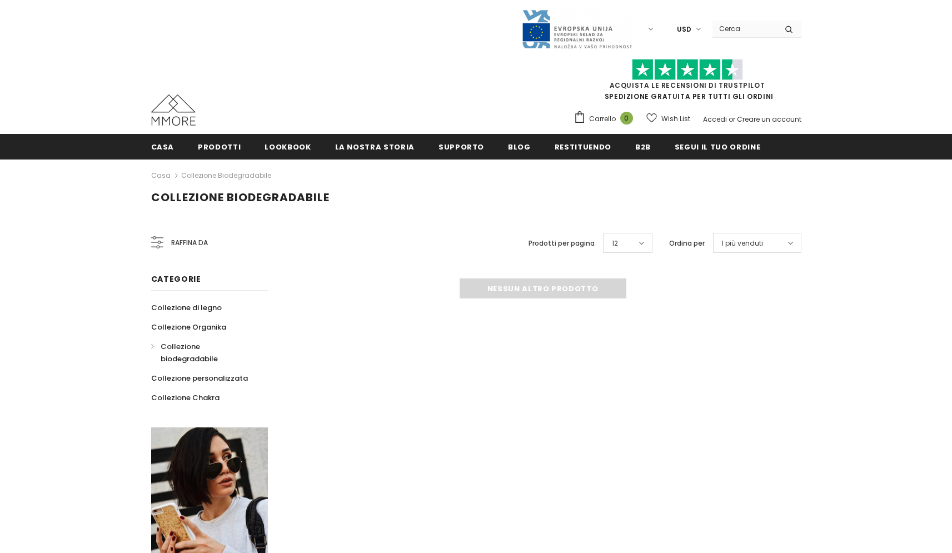 The width and height of the screenshot is (952, 553). Describe the element at coordinates (188, 327) in the screenshot. I see `span: Collezione Organika` at that location.